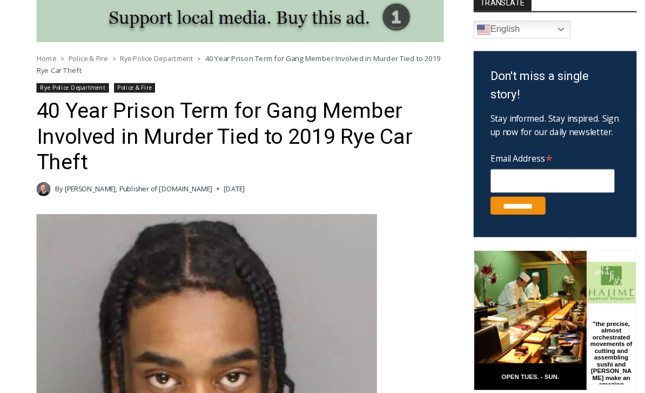 Image resolution: width=645 pixels, height=393 pixels. What do you see at coordinates (43, 56) in the screenshot?
I see `span: Home` at bounding box center [43, 56].